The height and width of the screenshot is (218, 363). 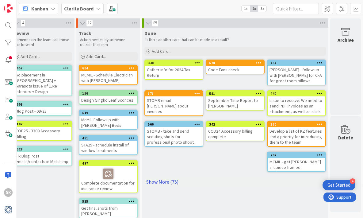 I want to click on div: COD24 Accessory billing complete, so click(x=235, y=134).